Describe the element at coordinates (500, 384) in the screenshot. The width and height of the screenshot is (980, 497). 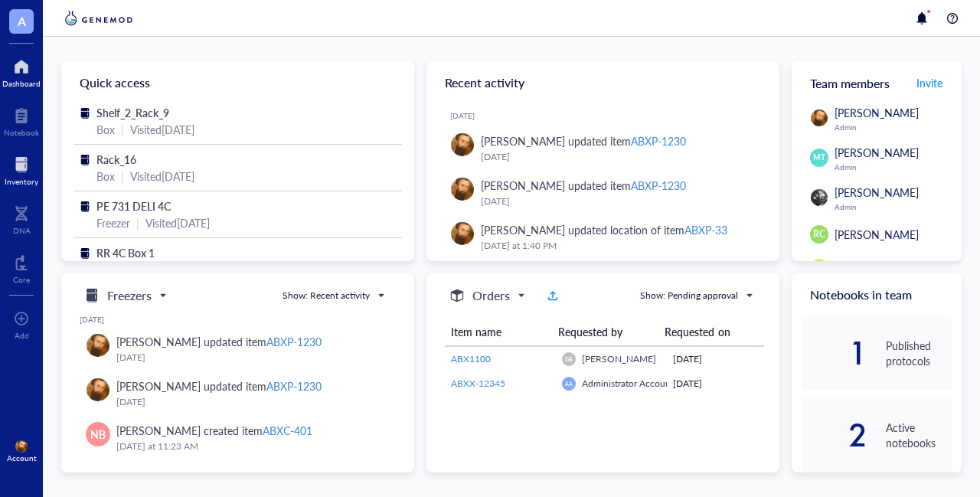
I see `a: ABXX-12345` at that location.